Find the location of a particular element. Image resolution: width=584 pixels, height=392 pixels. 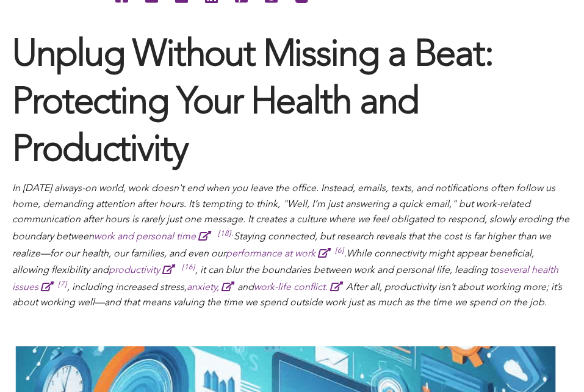

a: several health issues is located at coordinates (285, 279).